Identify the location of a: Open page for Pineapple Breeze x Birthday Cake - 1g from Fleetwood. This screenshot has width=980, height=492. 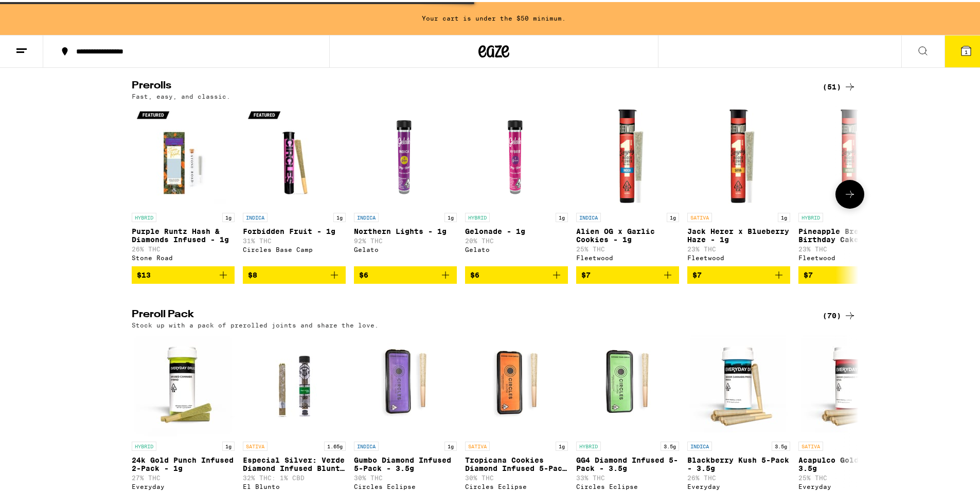
(850, 184).